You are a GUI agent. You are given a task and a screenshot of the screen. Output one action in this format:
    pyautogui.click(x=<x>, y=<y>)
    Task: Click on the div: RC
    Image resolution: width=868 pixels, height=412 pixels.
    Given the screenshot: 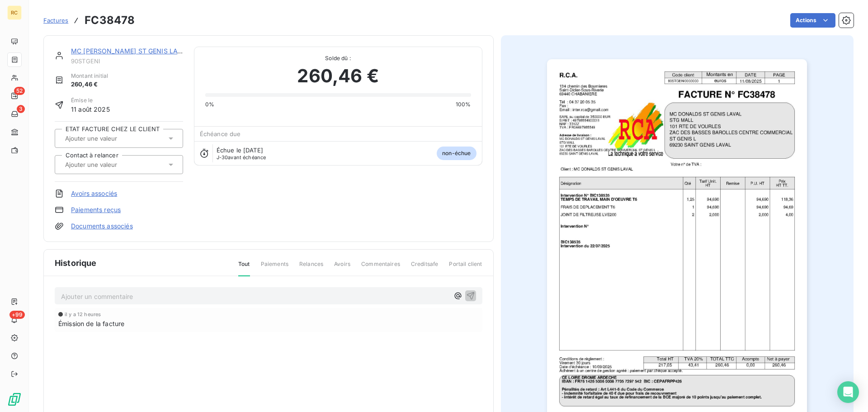 What is the action you would take?
    pyautogui.click(x=15, y=13)
    